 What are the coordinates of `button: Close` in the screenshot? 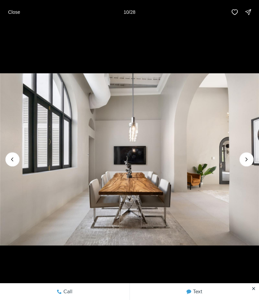 It's located at (14, 12).